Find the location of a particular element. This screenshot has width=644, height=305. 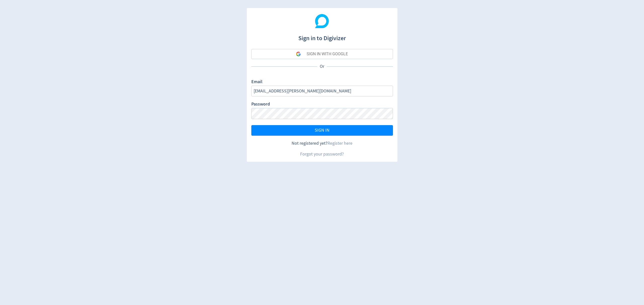

div: Not registered yet? is located at coordinates (322, 143).